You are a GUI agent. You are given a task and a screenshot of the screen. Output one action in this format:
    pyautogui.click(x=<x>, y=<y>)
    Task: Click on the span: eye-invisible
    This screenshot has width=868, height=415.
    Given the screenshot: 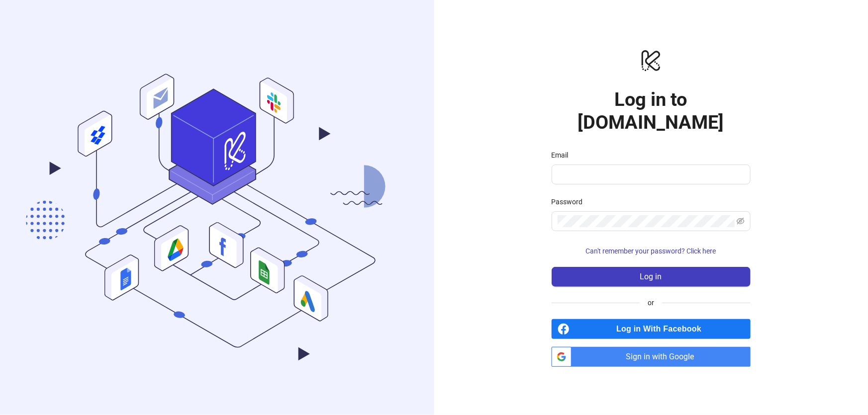 What is the action you would take?
    pyautogui.click(x=741, y=221)
    